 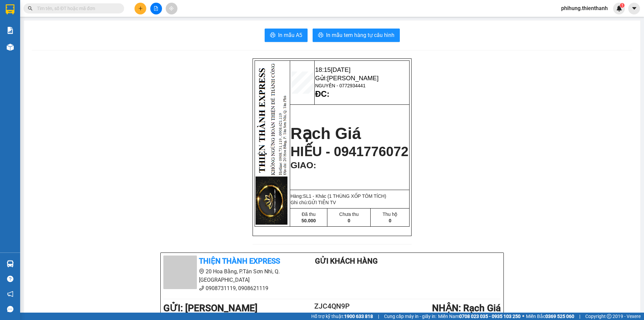 What do you see at coordinates (10, 9) in the screenshot?
I see `img: logo-vxr` at bounding box center [10, 9].